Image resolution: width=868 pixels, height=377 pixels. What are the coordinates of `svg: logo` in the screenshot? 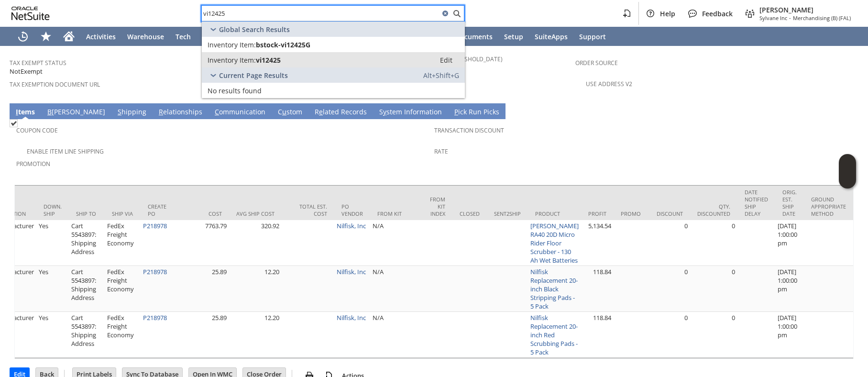 It's located at (30, 14).